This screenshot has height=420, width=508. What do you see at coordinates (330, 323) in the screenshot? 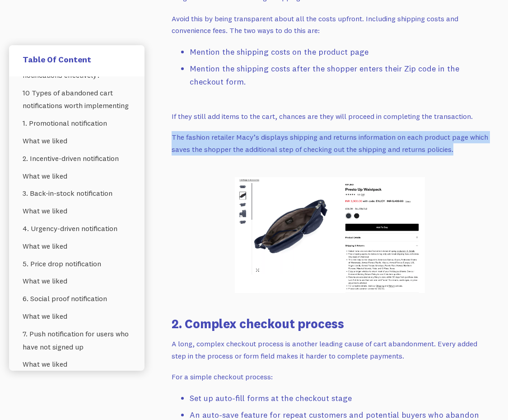
I see `h3: 2. Complex checkout process` at bounding box center [330, 323].